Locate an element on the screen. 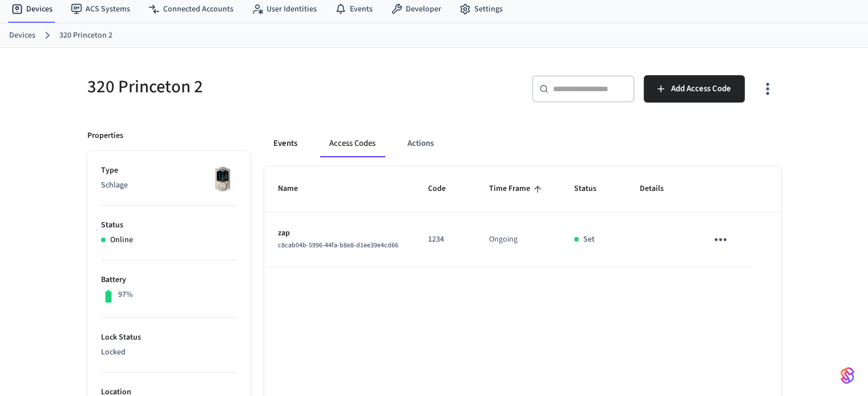 Image resolution: width=868 pixels, height=396 pixels. div: ant example is located at coordinates (522, 144).